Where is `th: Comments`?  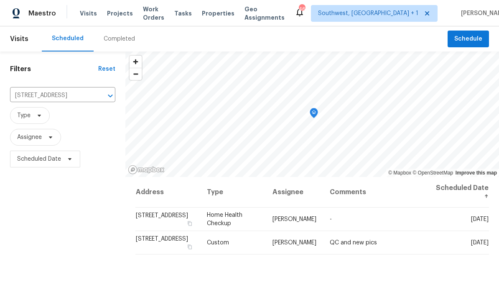
th: Comments is located at coordinates (376, 192).